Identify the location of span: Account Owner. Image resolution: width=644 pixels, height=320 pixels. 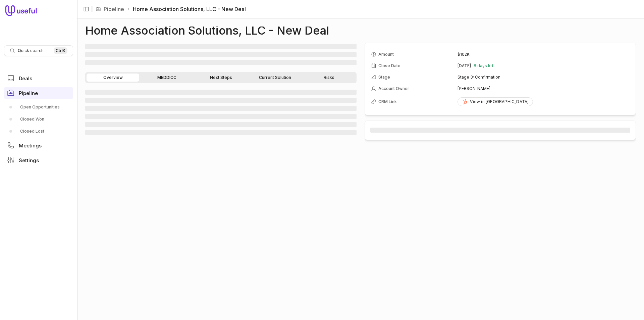
(394, 89).